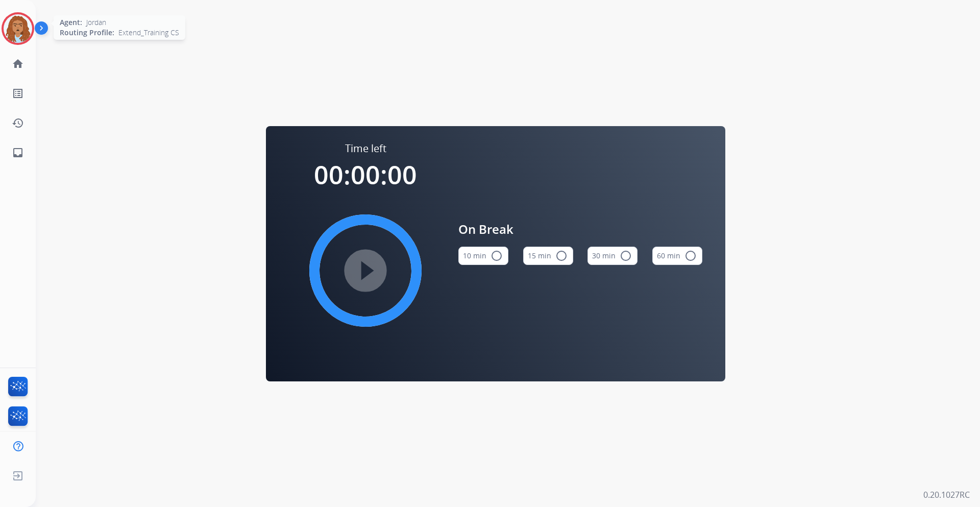 This screenshot has width=980, height=507. Describe the element at coordinates (18, 64) in the screenshot. I see `mat-icon: home` at that location.